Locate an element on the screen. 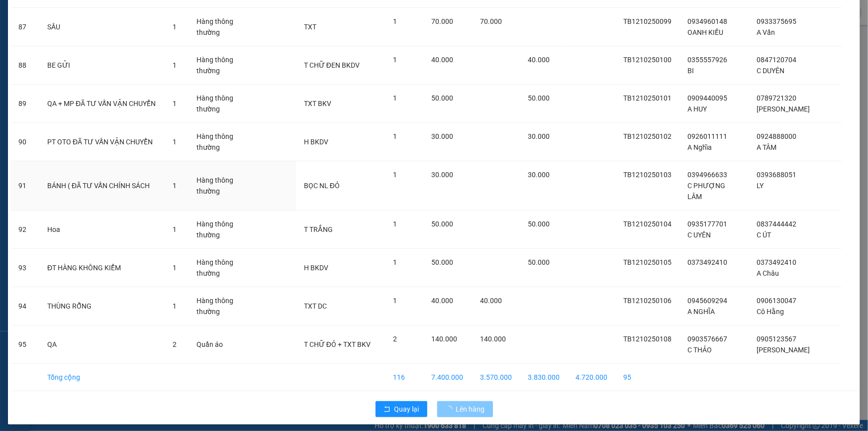 Image resolution: width=868 pixels, height=431 pixels. td: 90 is located at coordinates (25, 142).